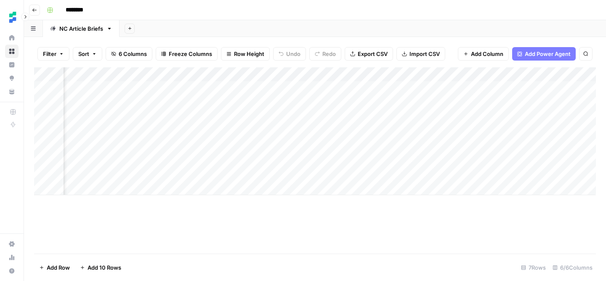  I want to click on a: Insights, so click(12, 65).